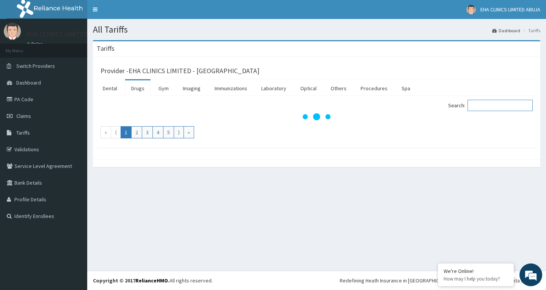 The width and height of the screenshot is (546, 290). Describe the element at coordinates (339, 88) in the screenshot. I see `a: Others` at that location.